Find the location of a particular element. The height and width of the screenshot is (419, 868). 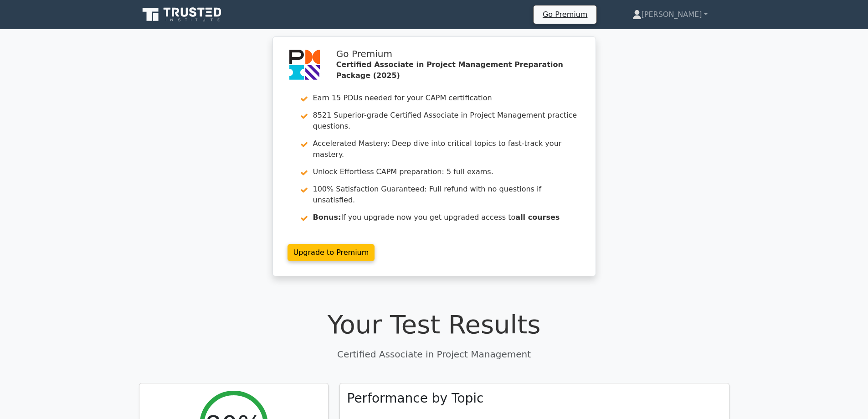

h3: Performance by Topic is located at coordinates (416, 398).